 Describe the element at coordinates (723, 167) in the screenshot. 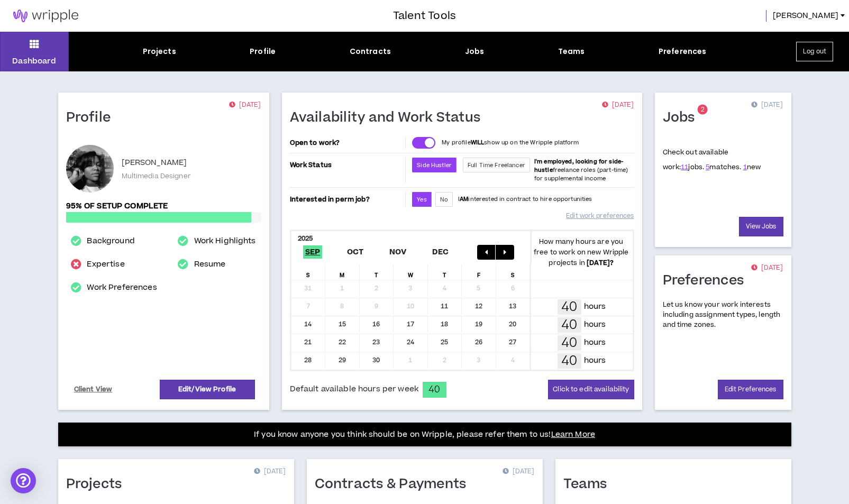

I see `span: matches.` at that location.